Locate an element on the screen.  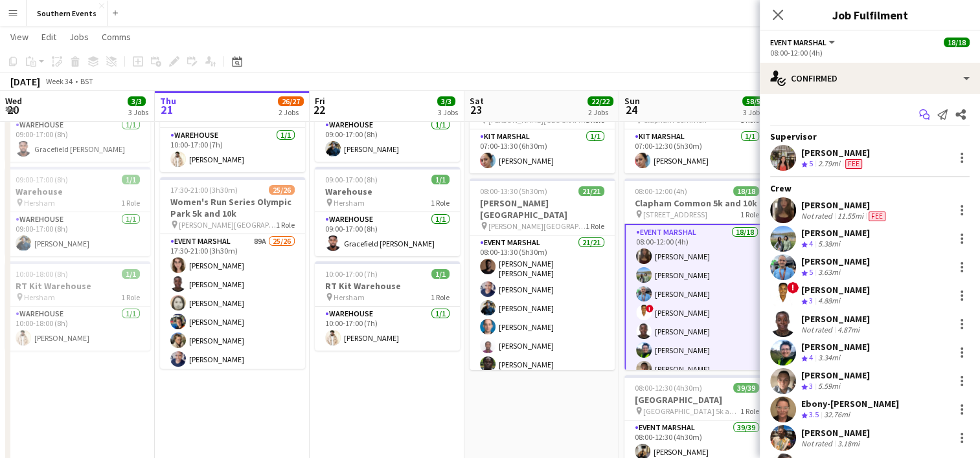
div: 4.87mi is located at coordinates (849, 329).